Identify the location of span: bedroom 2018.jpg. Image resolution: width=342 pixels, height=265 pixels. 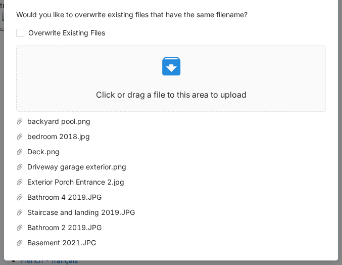
(168, 136).